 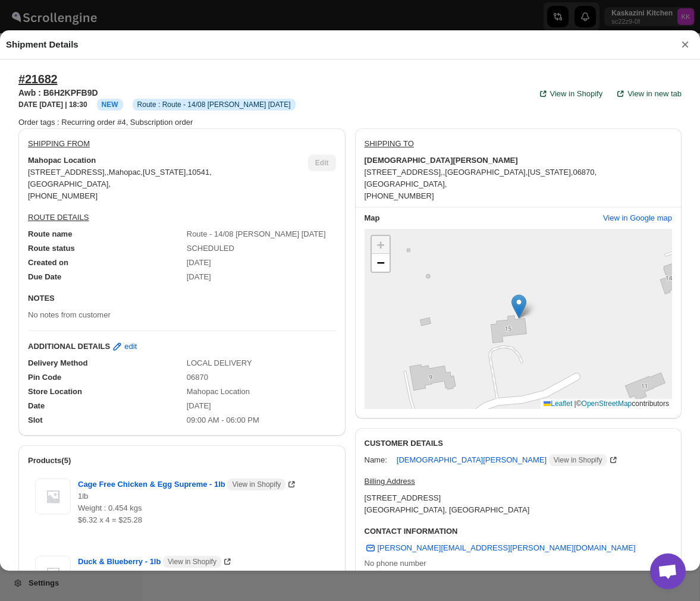 I want to click on span: 09:00 AM - 06:00 PM, so click(x=223, y=419).